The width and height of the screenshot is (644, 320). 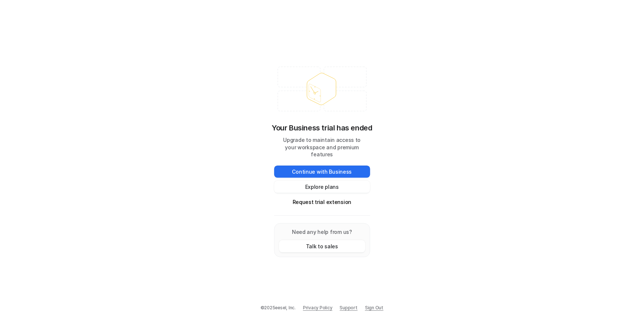 What do you see at coordinates (322, 172) in the screenshot?
I see `button: Continue with Business` at bounding box center [322, 172].